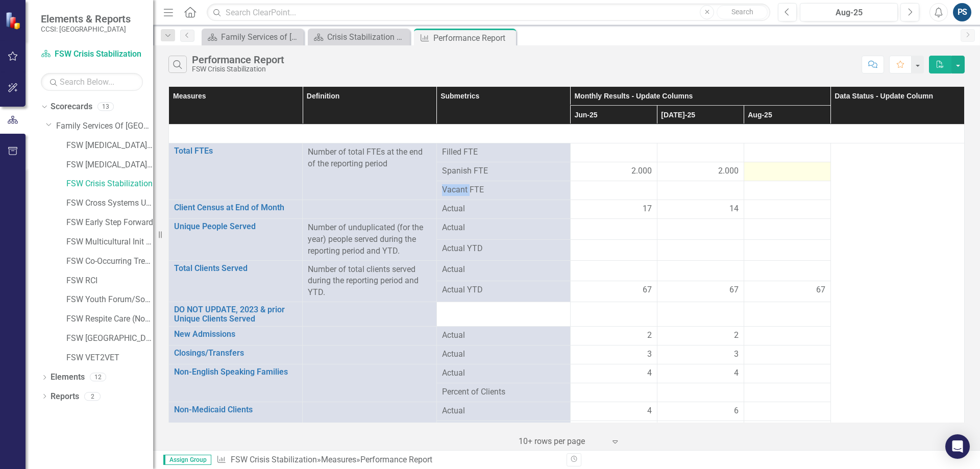 This screenshot has height=469, width=980. I want to click on a: New Admissions, so click(235, 335).